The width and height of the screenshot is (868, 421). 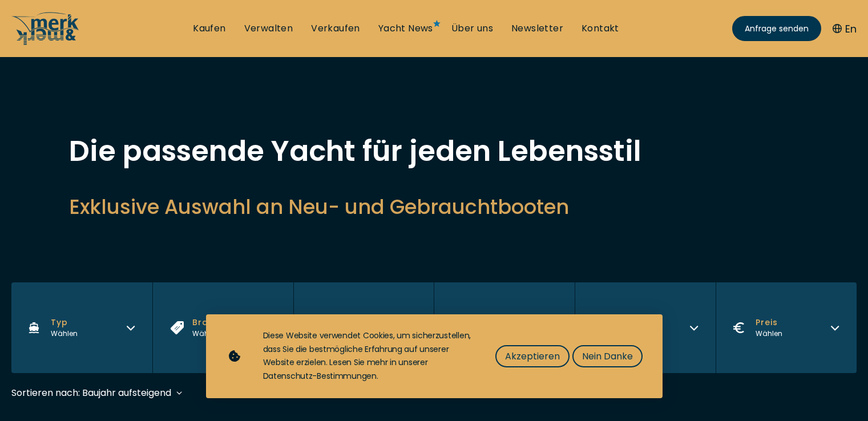 I want to click on div: Diese Website verwendet Cookies, um sicherzustellen, dass Sie die bestmögliche Erfahrung auf unse..., so click(x=368, y=356).